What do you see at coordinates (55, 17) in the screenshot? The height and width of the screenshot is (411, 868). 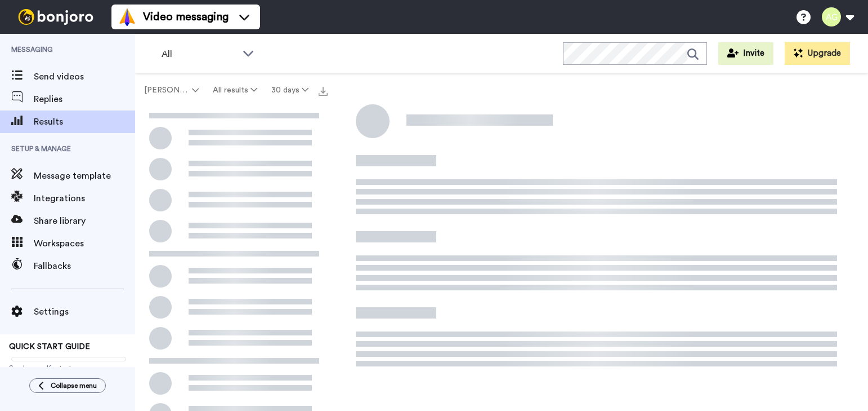 I see `img: bj-logo-header-white.svg` at bounding box center [55, 17].